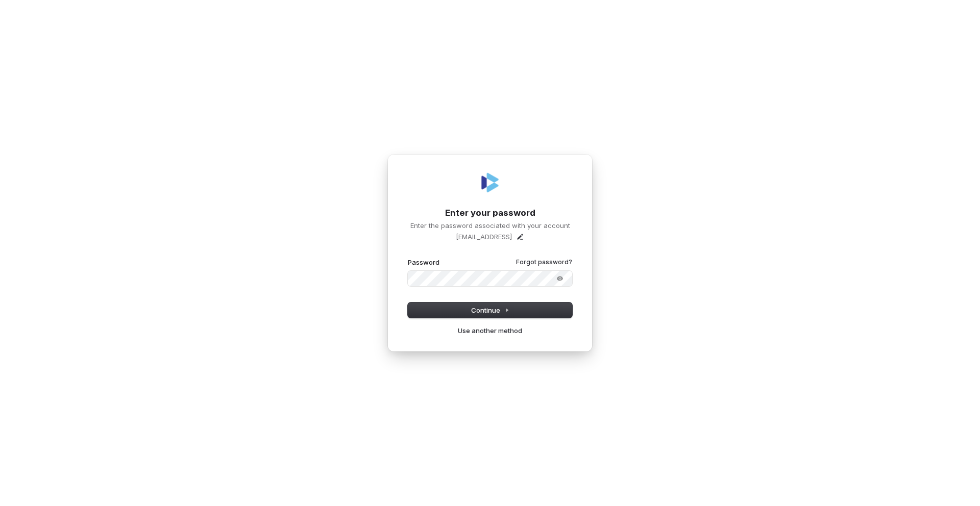  What do you see at coordinates (490, 182) in the screenshot?
I see `img: Coverbase` at bounding box center [490, 182].